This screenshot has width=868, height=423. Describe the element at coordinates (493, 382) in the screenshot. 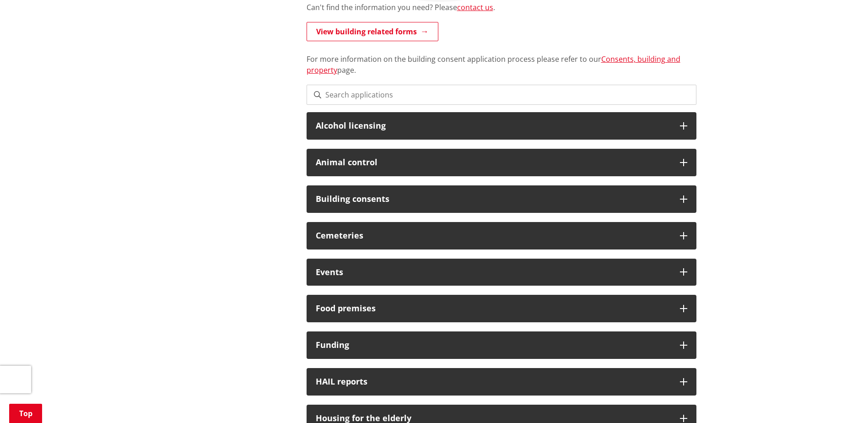

I see `h3: HAIL reports` at that location.